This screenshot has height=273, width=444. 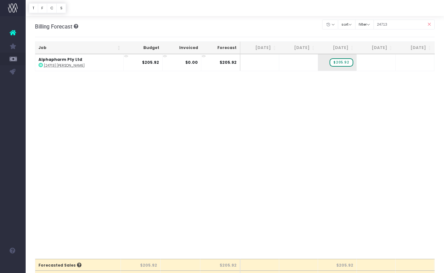 I want to click on th: Oct 25: activate to sort column ascending, so click(x=376, y=48).